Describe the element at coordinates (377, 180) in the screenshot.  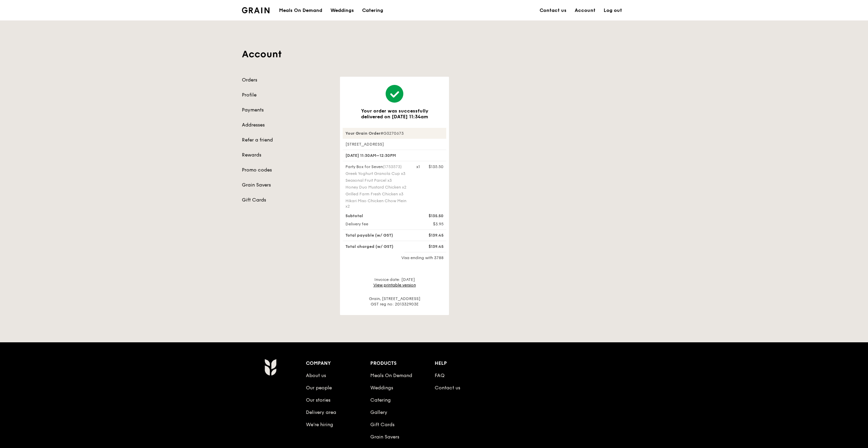
I see `div: Seasonal Fruit Parcel x3` at that location.